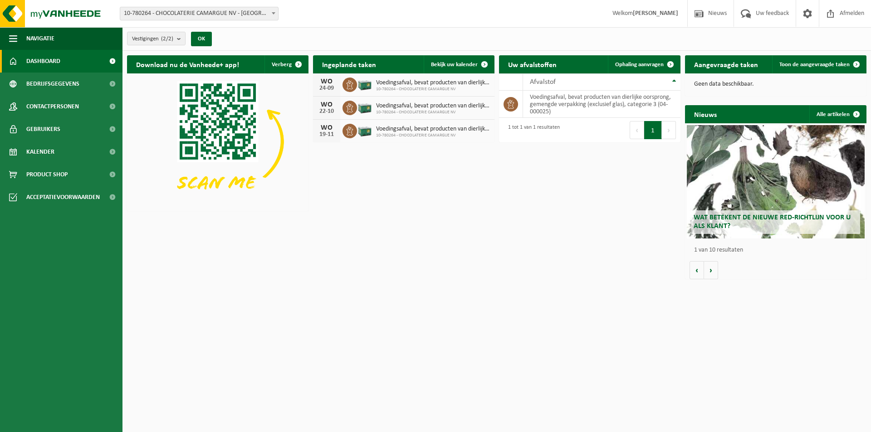 The width and height of the screenshot is (871, 432). I want to click on span: Toon de aangevraagde taken, so click(814, 64).